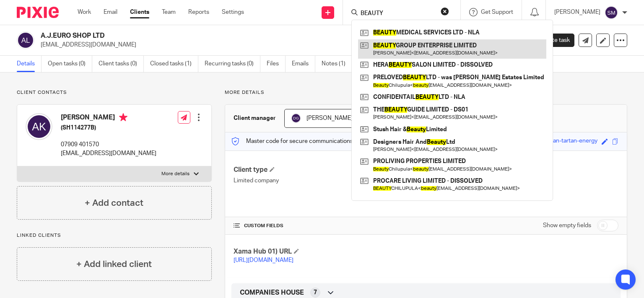 Image resolution: width=644 pixels, height=298 pixels. What do you see at coordinates (110, 12) in the screenshot?
I see `a: Email` at bounding box center [110, 12].